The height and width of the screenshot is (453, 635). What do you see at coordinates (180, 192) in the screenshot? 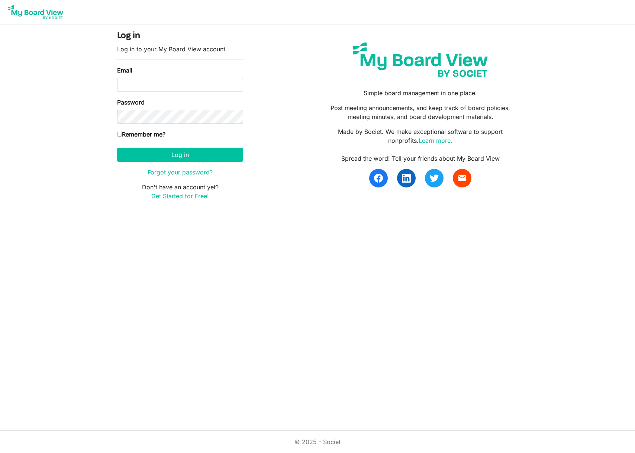
I see `p: Don't have an account yet?` at bounding box center [180, 192].